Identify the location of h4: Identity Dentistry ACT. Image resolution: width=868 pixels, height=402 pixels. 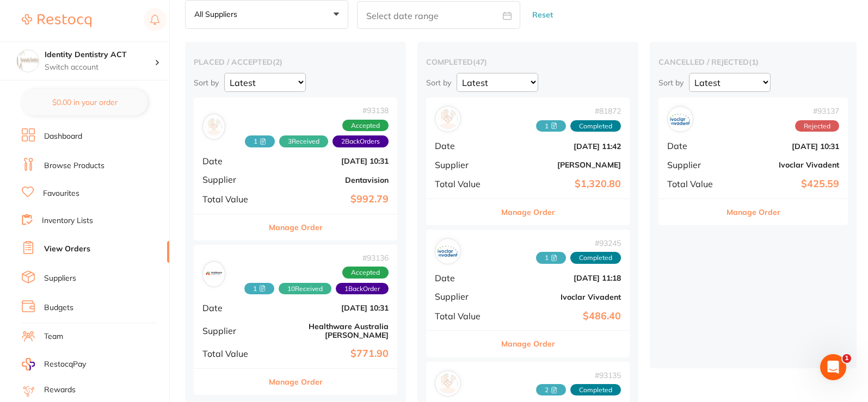
(100, 55).